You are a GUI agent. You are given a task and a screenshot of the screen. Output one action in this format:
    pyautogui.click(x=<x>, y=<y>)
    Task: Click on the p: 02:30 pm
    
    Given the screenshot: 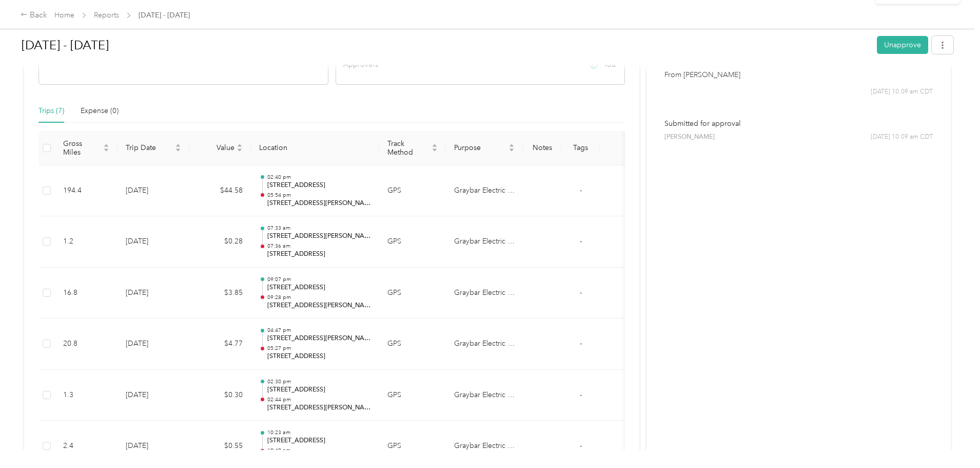 What is the action you would take?
    pyautogui.click(x=319, y=382)
    